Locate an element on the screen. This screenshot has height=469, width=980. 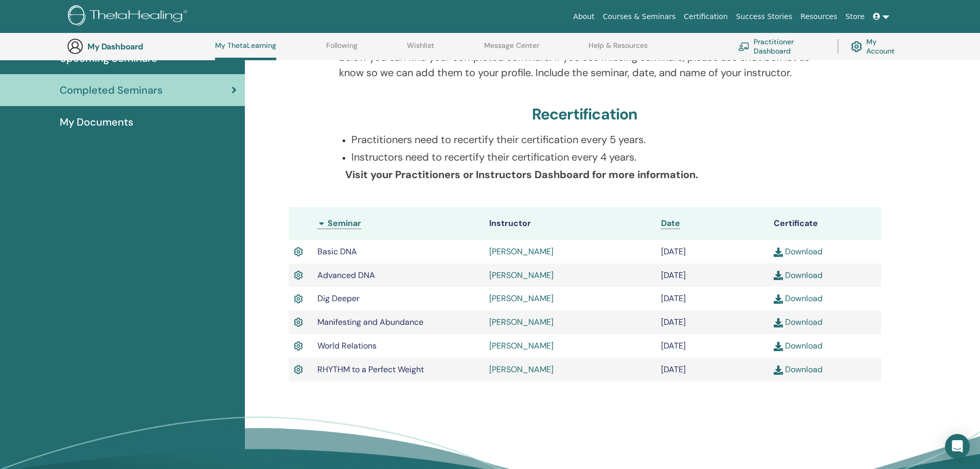
h3: My Dashboard is located at coordinates (139, 47).